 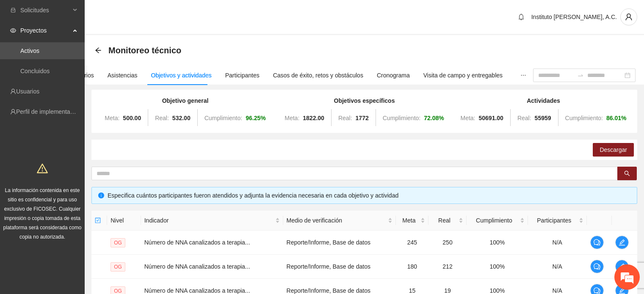 What do you see at coordinates (49, 112) in the screenshot?
I see `a: Perfil de implementadora` at bounding box center [49, 112].